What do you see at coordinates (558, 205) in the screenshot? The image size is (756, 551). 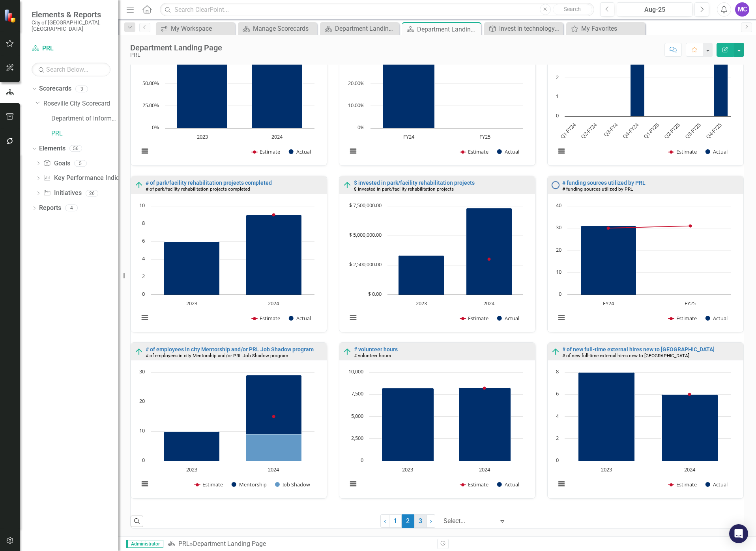 I see `text: 40` at bounding box center [558, 205].